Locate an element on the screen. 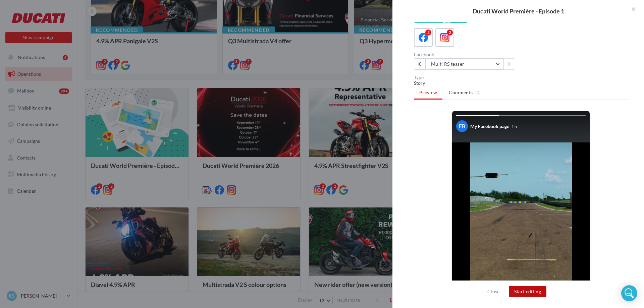 This screenshot has height=308, width=644. div: 1 h is located at coordinates (514, 126).